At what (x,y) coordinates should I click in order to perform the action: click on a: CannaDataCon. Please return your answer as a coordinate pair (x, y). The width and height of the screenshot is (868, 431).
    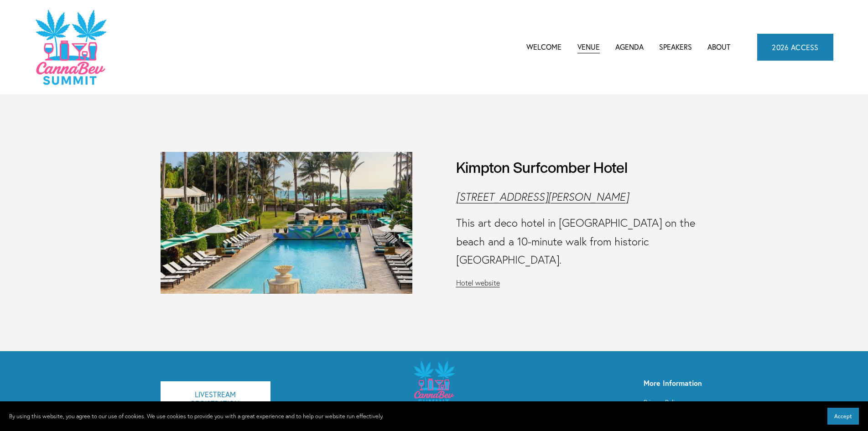
    Looking at the image, I should click on (71, 47).